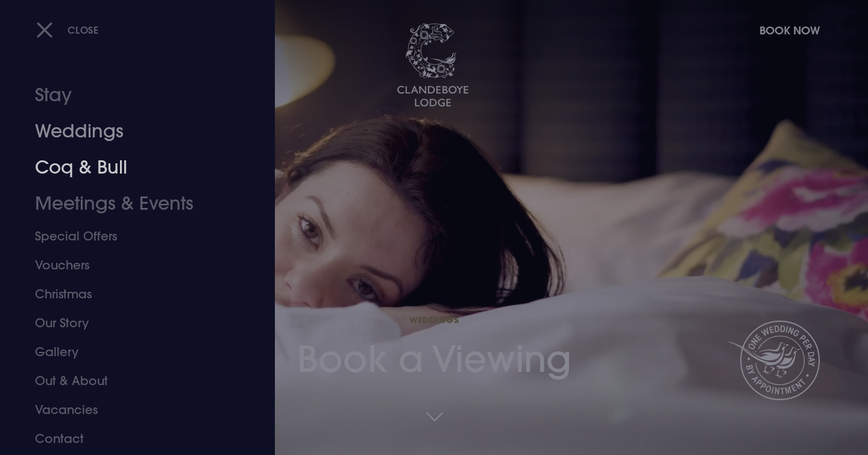 Image resolution: width=868 pixels, height=455 pixels. Describe the element at coordinates (130, 236) in the screenshot. I see `a: Special Offers` at that location.